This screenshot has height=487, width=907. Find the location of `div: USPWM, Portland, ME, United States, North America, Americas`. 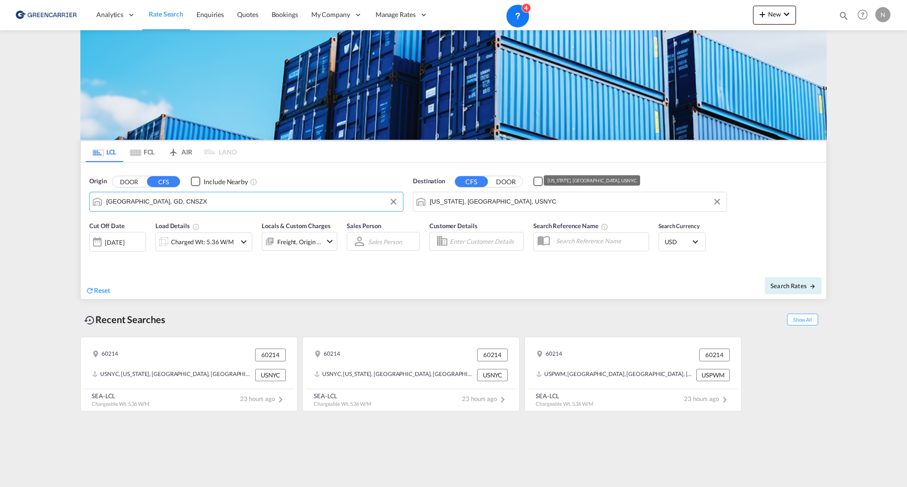

div: USPWM, Portland, ME, United States, North America, Americas is located at coordinates (615, 375).